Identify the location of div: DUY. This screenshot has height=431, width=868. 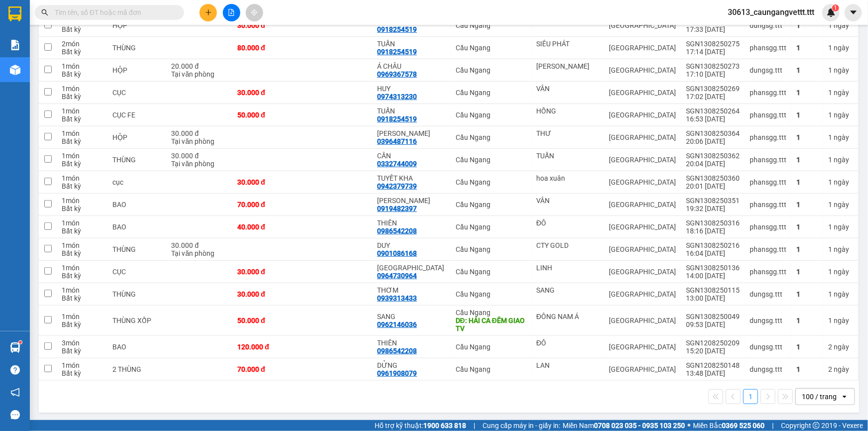
(411, 245).